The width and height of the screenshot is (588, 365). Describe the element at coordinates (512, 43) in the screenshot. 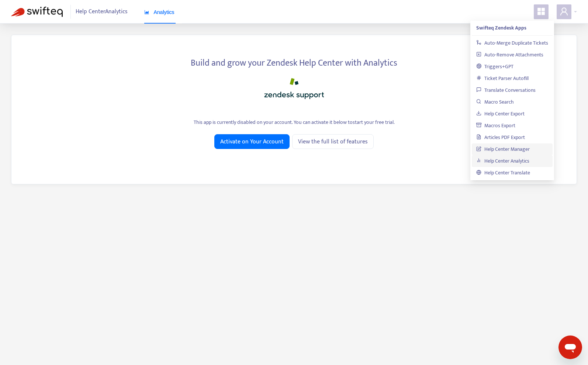

I see `a: Auto-Merge Duplicate Tickets` at that location.